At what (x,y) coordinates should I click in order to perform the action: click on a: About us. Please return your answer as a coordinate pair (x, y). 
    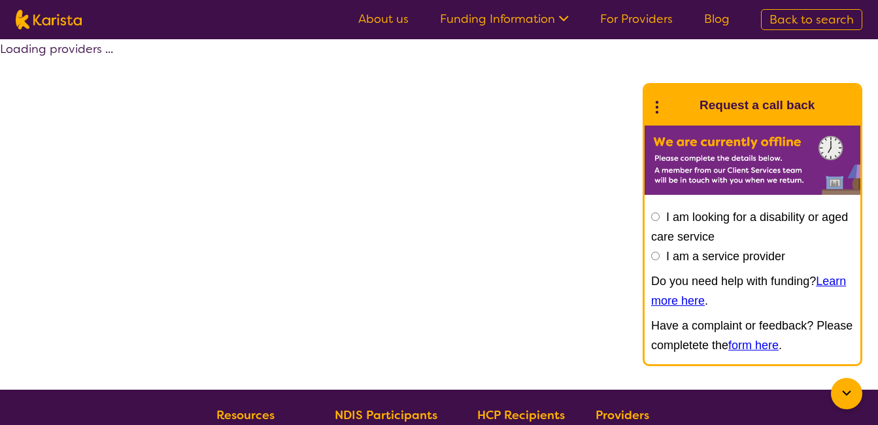
    Looking at the image, I should click on (383, 19).